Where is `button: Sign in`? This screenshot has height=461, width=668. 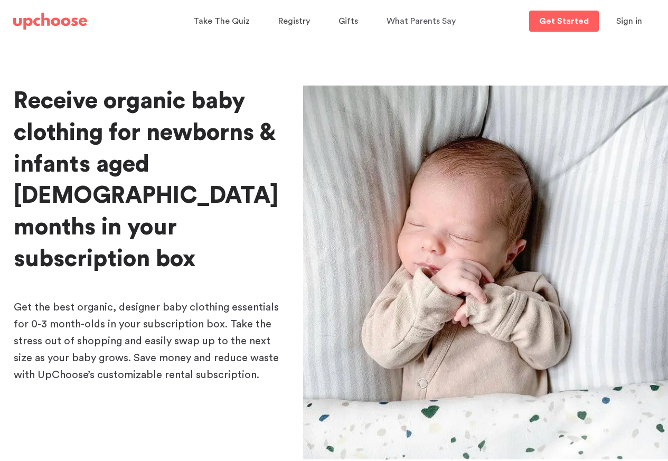
button: Sign in is located at coordinates (629, 21).